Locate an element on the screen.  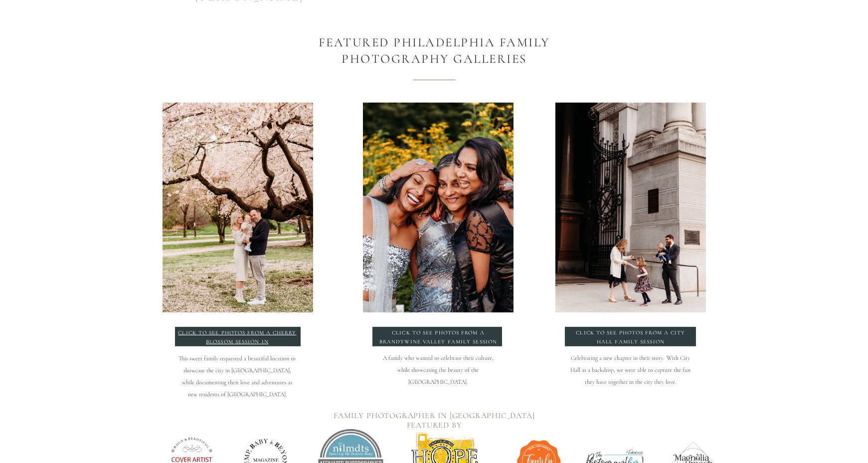
p: Celebrating a new chapter in their story. With City Hall as a backdrop, we were able to capture t... is located at coordinates (631, 376).